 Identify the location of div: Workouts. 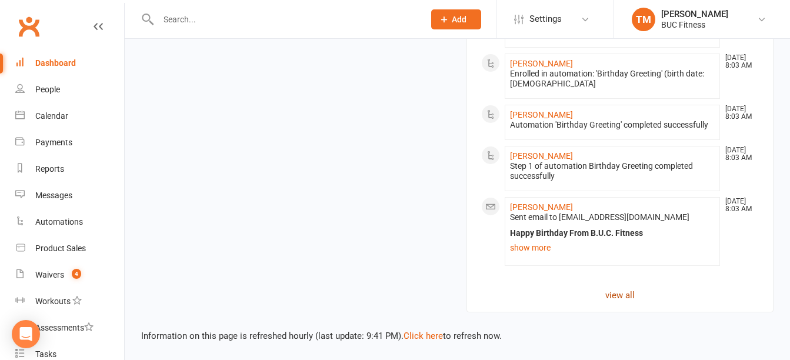
(53, 301).